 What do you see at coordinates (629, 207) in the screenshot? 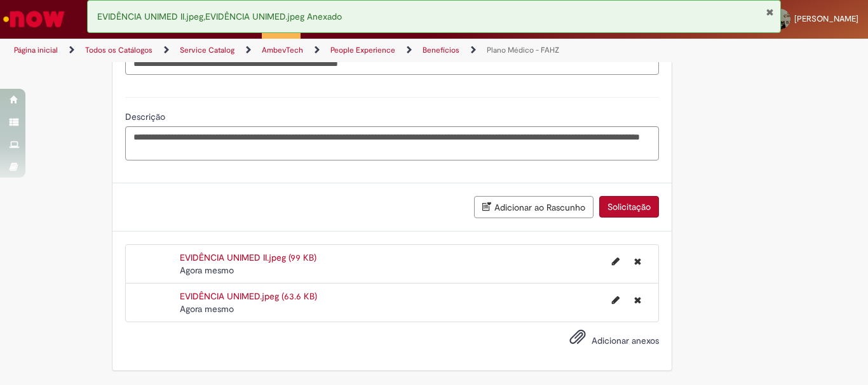
I see `button: Solicitação` at bounding box center [629, 207].